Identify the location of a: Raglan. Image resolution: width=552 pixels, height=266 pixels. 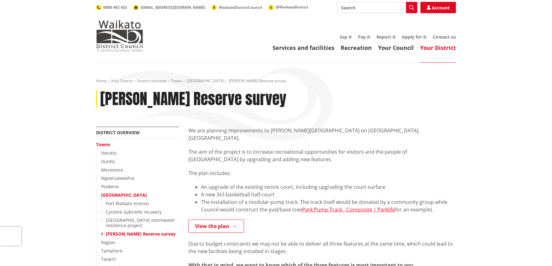
(108, 243).